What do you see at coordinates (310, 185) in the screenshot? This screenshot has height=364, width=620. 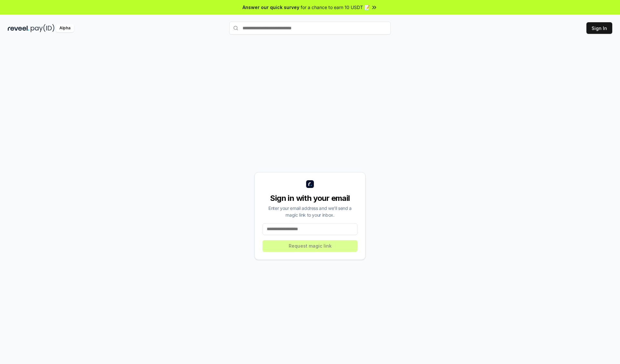 I see `img: logo_small` at bounding box center [310, 185].